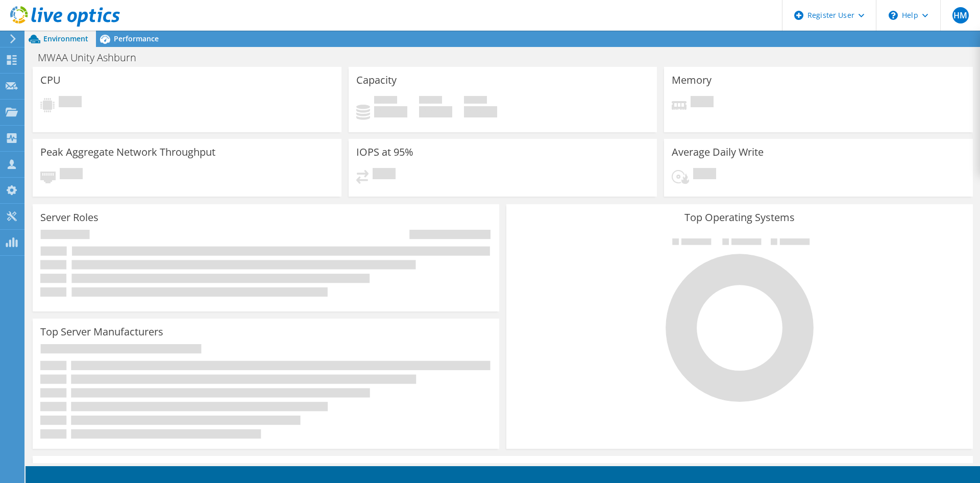  What do you see at coordinates (503, 469) in the screenshot?
I see `div: This graph will display once collector runs have completed` at bounding box center [503, 469].